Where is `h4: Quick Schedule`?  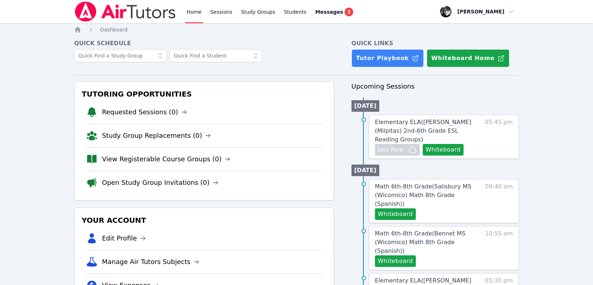
h4: Quick Schedule is located at coordinates (204, 43).